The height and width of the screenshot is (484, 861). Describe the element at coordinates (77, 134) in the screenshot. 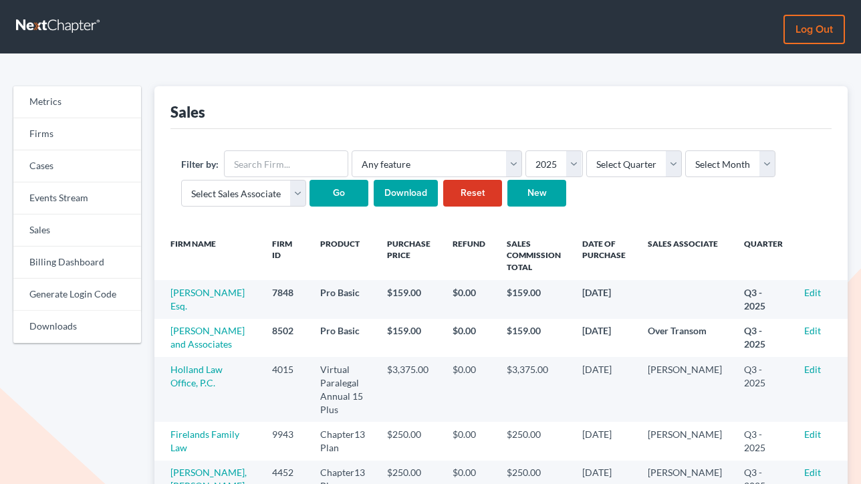

I see `a: Firms` at that location.